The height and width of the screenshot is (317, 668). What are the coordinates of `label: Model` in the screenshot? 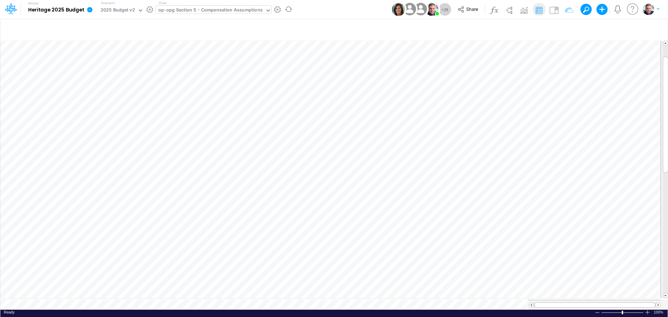 It's located at (33, 3).